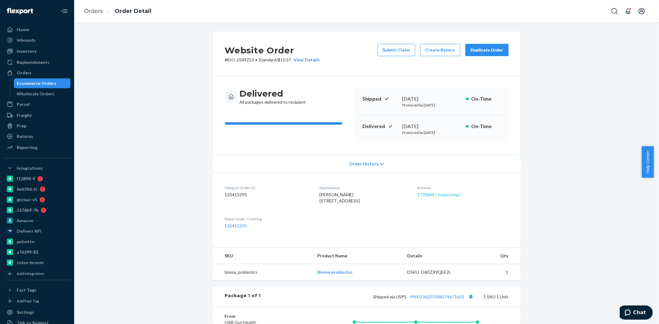 This screenshot has height=324, width=659. I want to click on span: Standard, so click(268, 60).